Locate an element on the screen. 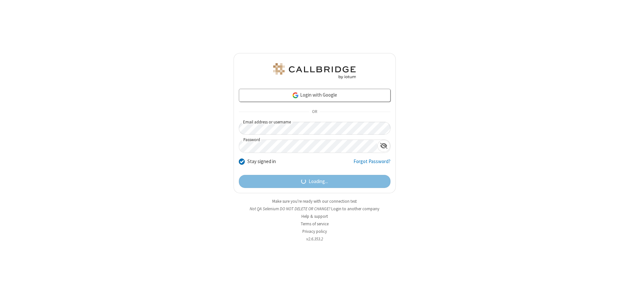 This screenshot has height=300, width=629. a: Privacy policy is located at coordinates (314, 231).